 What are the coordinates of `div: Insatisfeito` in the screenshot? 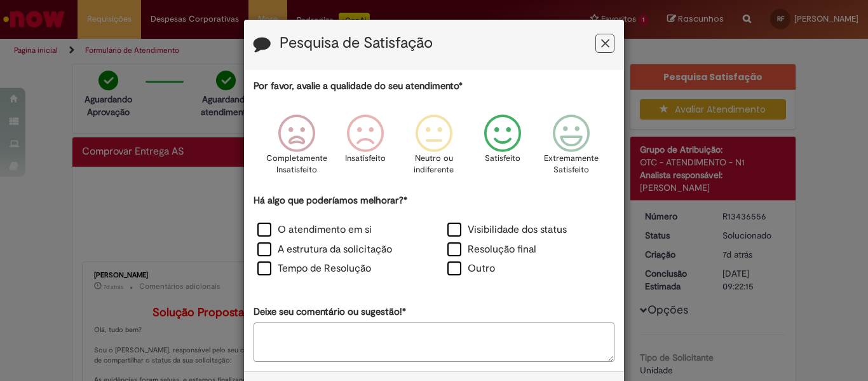 It's located at (365, 148).